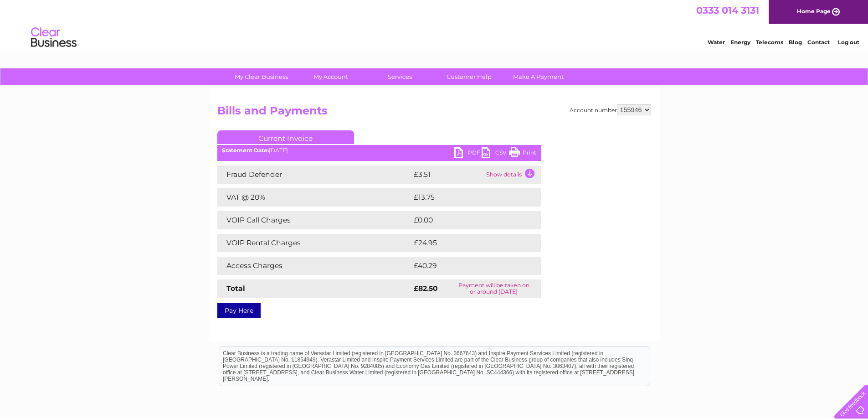  Describe the element at coordinates (728, 10) in the screenshot. I see `a: 0333 014 3131` at that location.